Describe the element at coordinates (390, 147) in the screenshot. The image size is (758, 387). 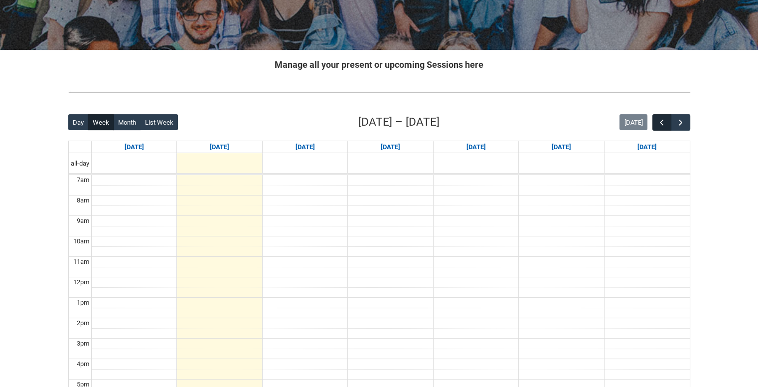
I see `a: Go to September 10, 2025` at that location.